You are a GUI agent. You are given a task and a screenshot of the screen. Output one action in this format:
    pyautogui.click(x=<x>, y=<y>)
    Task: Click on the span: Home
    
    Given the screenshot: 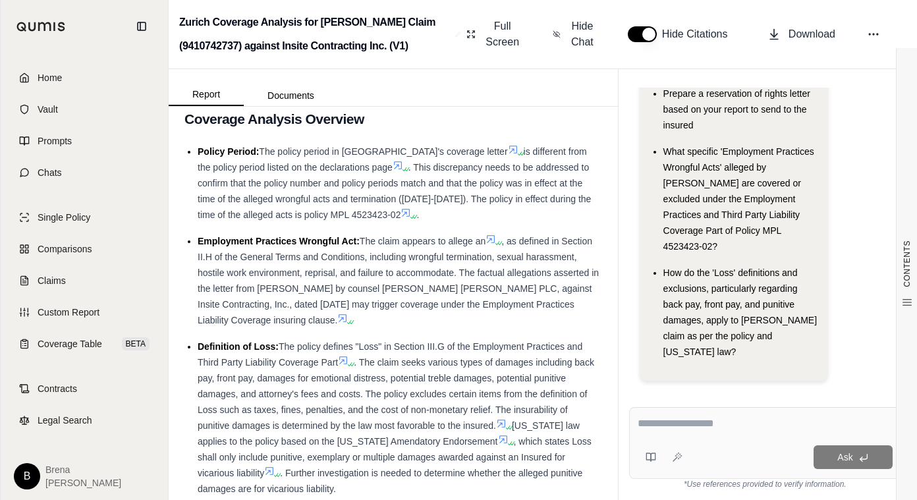 What is the action you would take?
    pyautogui.click(x=49, y=78)
    